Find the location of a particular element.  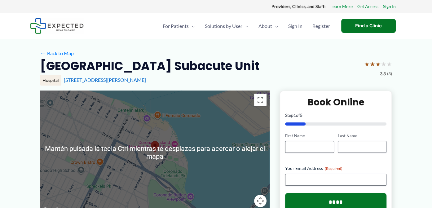

strong: Providers, Clinics, and Staff: is located at coordinates (298, 6).